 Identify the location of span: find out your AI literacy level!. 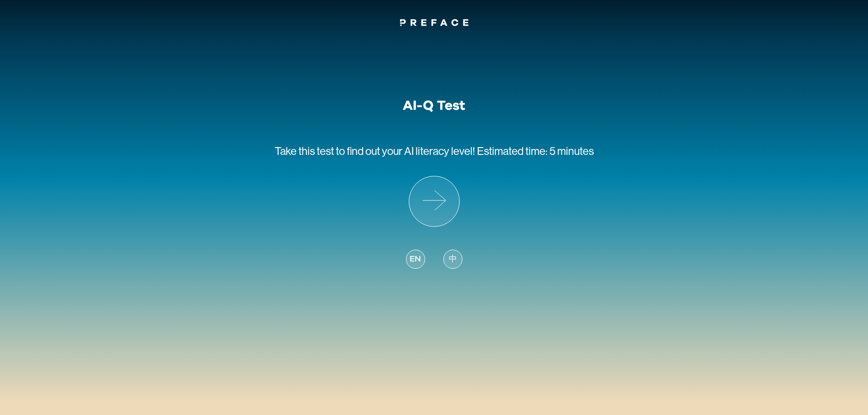
(411, 151).